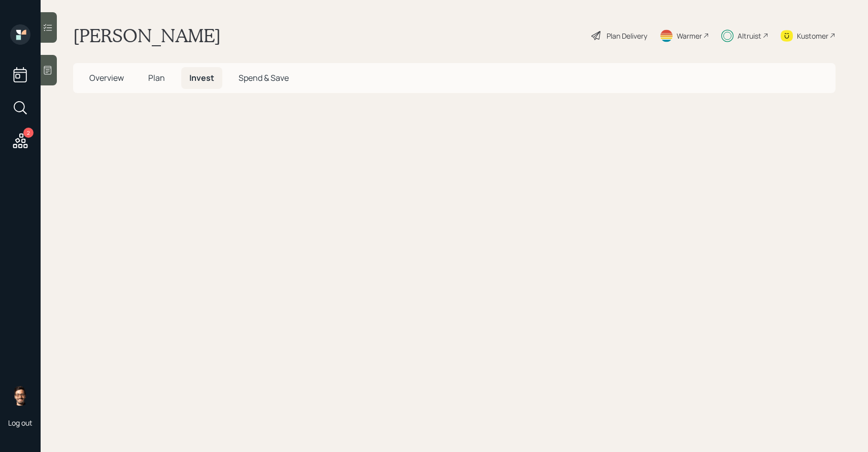 The image size is (868, 452). What do you see at coordinates (813, 36) in the screenshot?
I see `div: Kustomer` at bounding box center [813, 36].